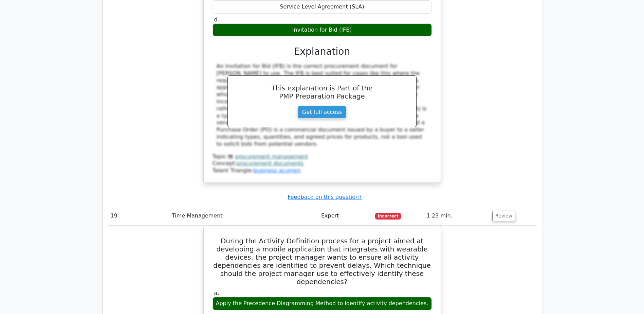  Describe the element at coordinates (388, 216) in the screenshot. I see `span: Incorrect` at that location.